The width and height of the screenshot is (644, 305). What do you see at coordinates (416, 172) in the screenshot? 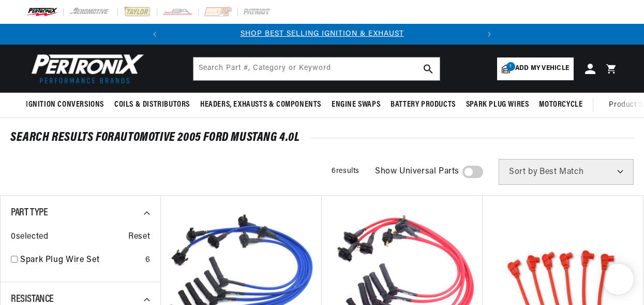
I see `span: Show Universal Parts` at bounding box center [416, 172].